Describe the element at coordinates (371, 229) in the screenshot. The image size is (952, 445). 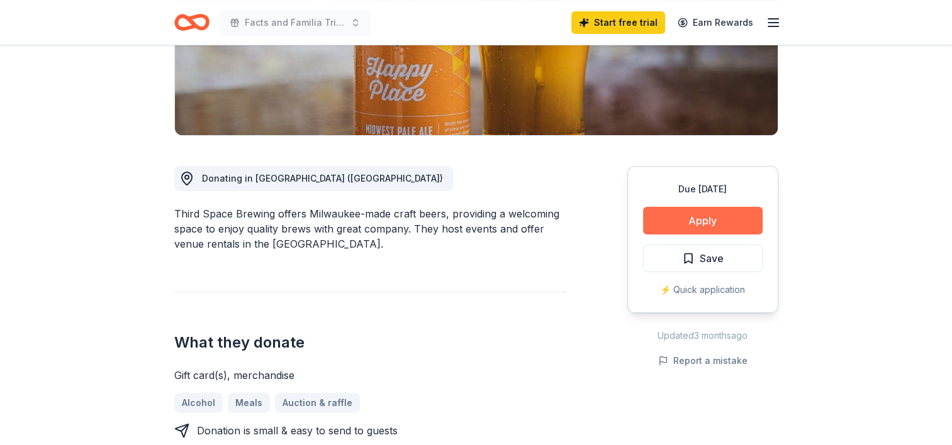
I see `div: Third Space Brewing offers Milwaukee-made craft beers, providing a welcoming space to enjoy quali...` at that location.